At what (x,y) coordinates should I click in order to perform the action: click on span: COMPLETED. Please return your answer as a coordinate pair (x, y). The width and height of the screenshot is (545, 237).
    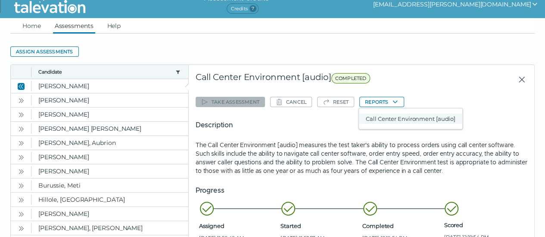
    Looking at the image, I should click on (351, 78).